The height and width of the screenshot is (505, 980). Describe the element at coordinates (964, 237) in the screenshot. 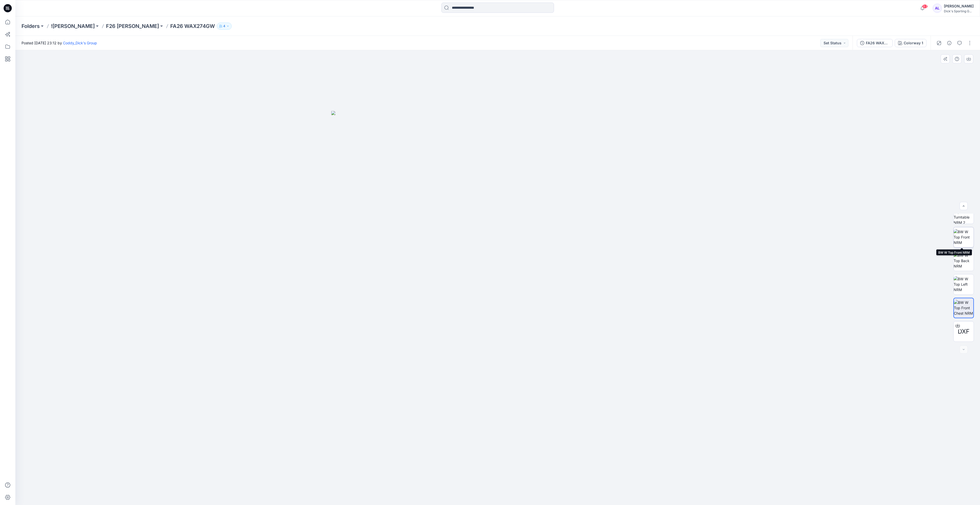

I see `img: BW W Top Front NRM` at that location.